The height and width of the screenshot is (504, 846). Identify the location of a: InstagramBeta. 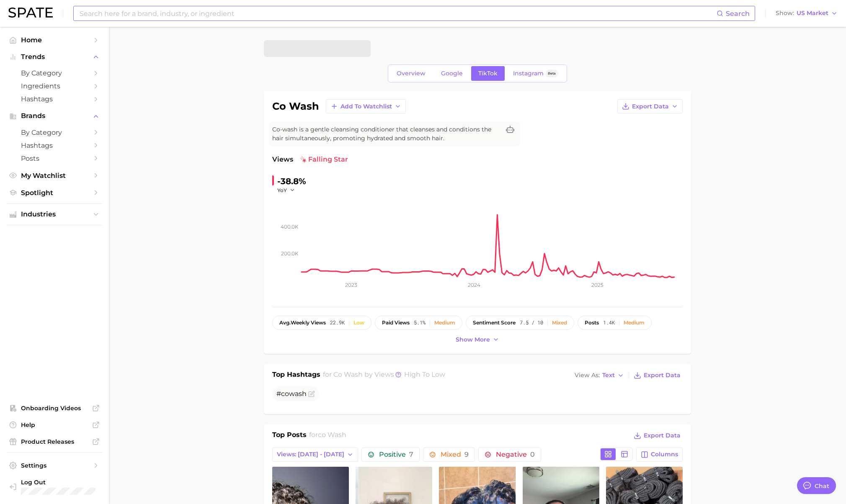
(536, 73).